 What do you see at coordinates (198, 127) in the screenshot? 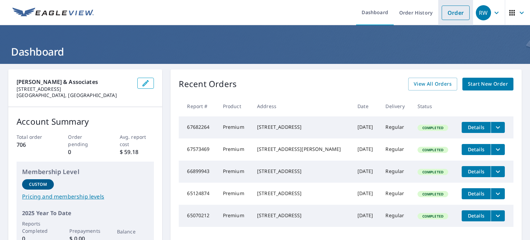
I see `td: 67682264` at bounding box center [198, 127].